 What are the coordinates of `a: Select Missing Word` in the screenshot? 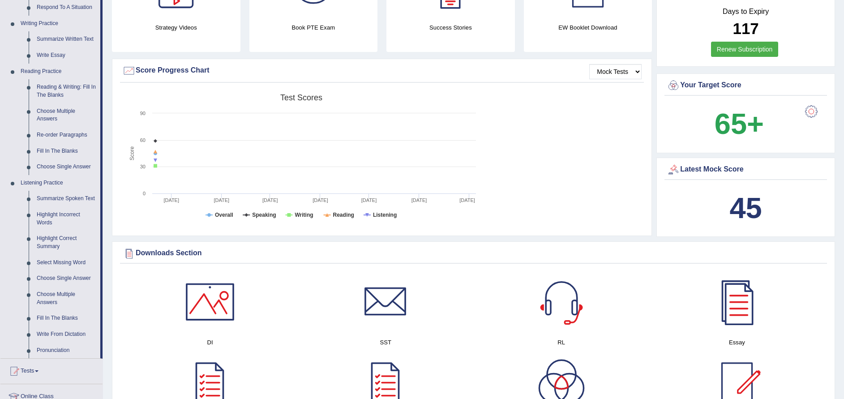 It's located at (66, 263).